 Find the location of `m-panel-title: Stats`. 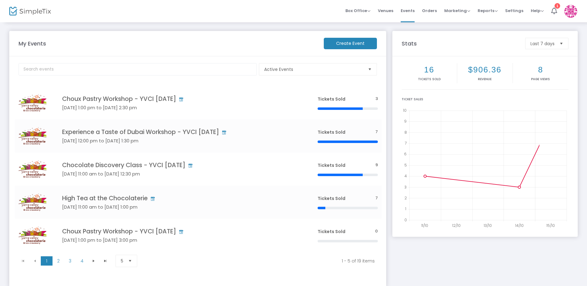

m-panel-title: Stats is located at coordinates (460, 43).